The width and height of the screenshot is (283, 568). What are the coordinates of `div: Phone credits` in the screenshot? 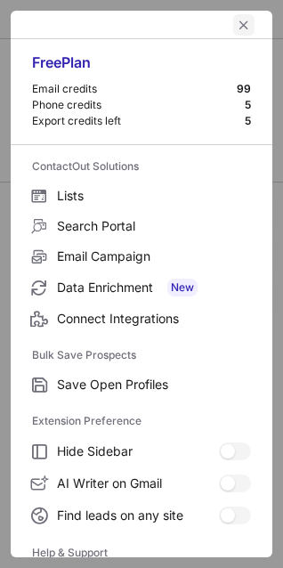 It's located at (138, 105).